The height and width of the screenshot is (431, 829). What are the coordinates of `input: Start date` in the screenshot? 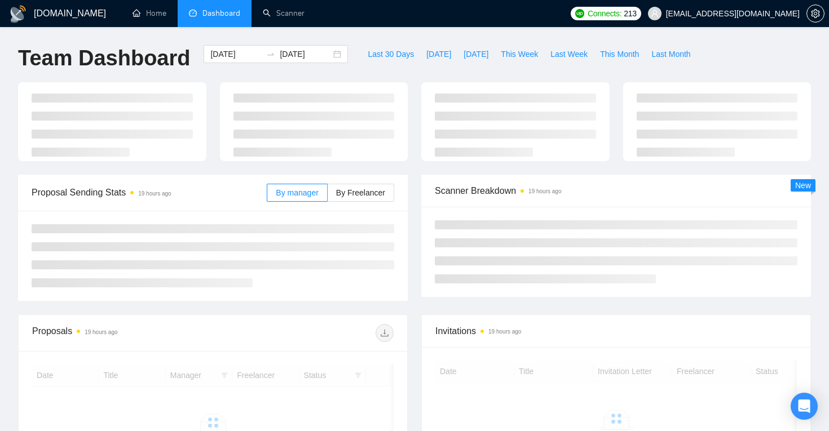 It's located at (236, 54).